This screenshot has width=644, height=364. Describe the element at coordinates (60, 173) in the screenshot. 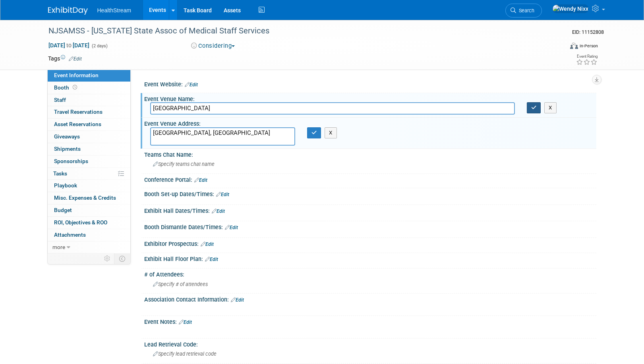

I see `span: Tasks` at that location.